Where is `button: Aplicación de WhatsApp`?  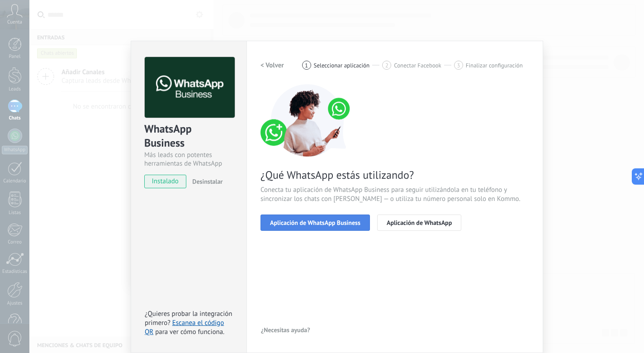 button: Aplicación de WhatsApp is located at coordinates (419, 223).